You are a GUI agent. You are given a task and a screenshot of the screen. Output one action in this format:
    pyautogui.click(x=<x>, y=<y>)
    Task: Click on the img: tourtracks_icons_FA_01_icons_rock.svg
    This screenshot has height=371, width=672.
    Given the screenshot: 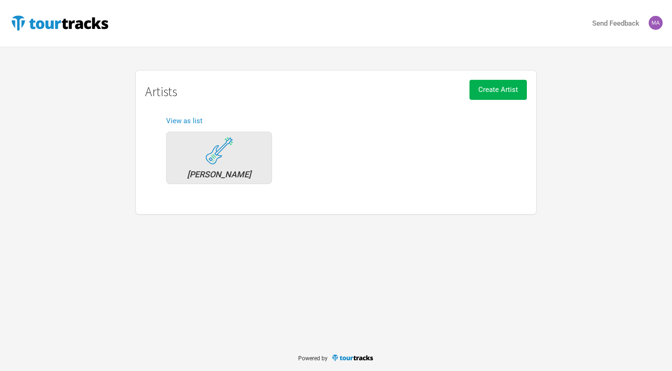 What is the action you would take?
    pyautogui.click(x=219, y=151)
    